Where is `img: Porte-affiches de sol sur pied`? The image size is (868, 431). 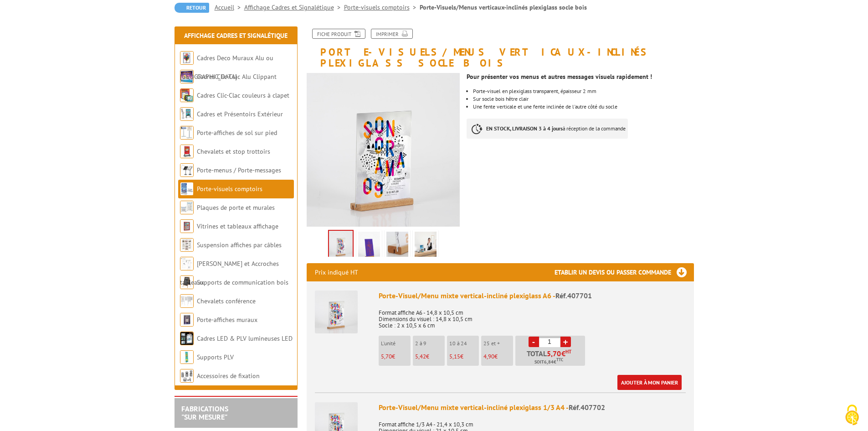
img: Porte-affiches de sol sur pied is located at coordinates (187, 133).